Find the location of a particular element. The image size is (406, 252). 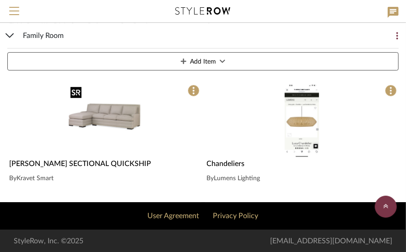

span: Add Item is located at coordinates (203, 62).